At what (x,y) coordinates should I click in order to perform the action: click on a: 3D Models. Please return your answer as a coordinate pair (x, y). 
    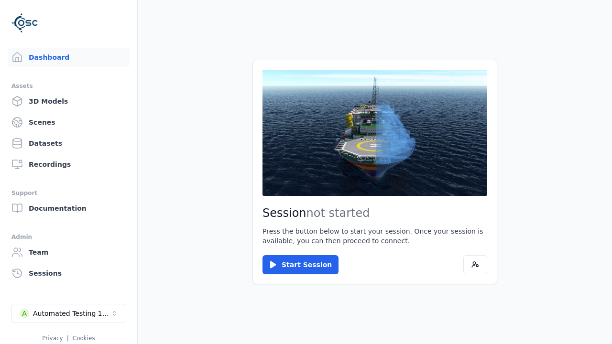
    Looking at the image, I should click on (68, 101).